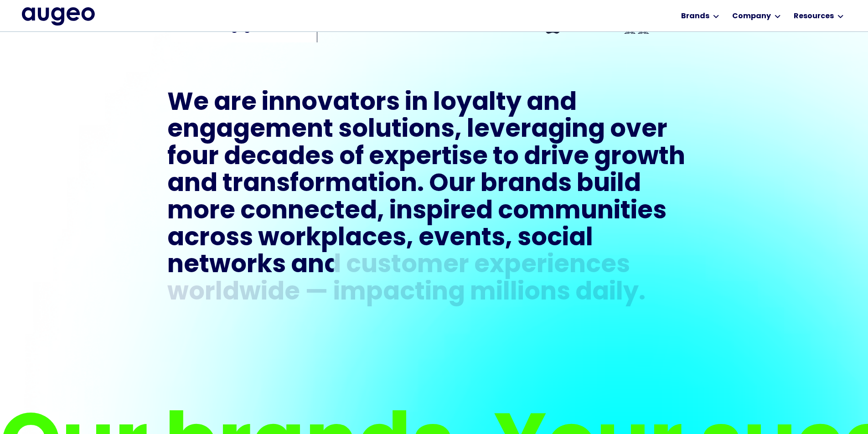  I want to click on div: inspired, so click(441, 212).